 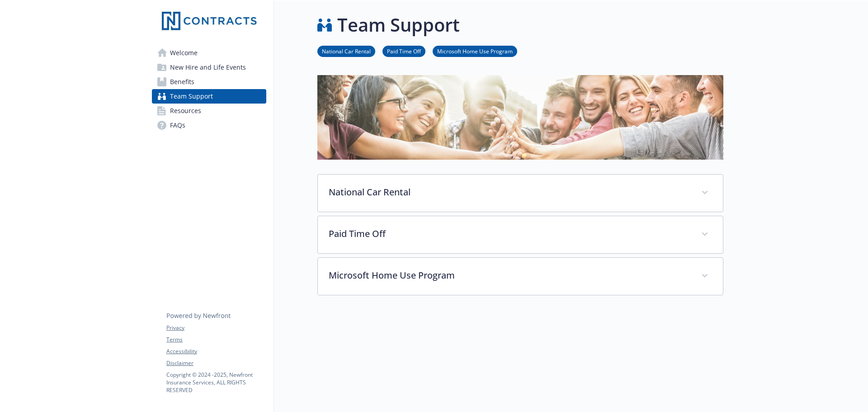 I want to click on a: FAQs, so click(x=209, y=126).